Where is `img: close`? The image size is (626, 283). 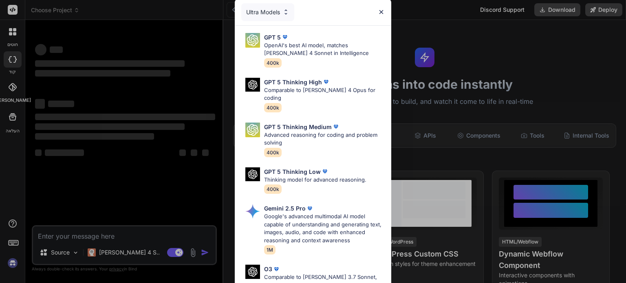 img: close is located at coordinates (381, 12).